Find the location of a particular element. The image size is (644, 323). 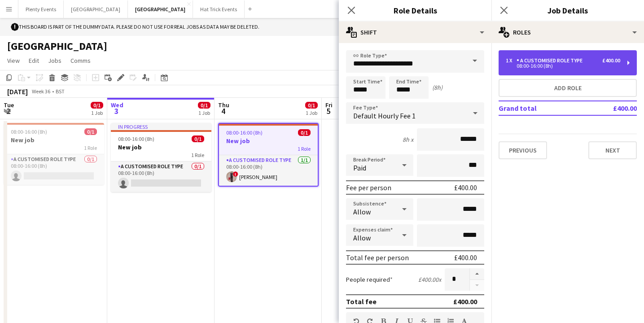

div: £400.00 x is located at coordinates (430, 279).